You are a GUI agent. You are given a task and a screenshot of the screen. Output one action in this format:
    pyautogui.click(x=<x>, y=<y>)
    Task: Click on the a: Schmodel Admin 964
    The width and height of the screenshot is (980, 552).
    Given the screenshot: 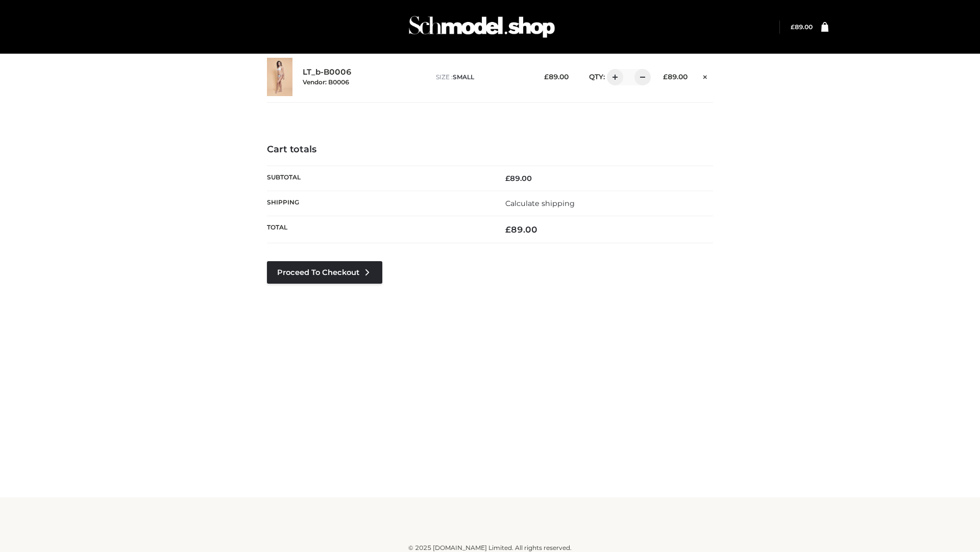 What is the action you would take?
    pyautogui.click(x=482, y=27)
    